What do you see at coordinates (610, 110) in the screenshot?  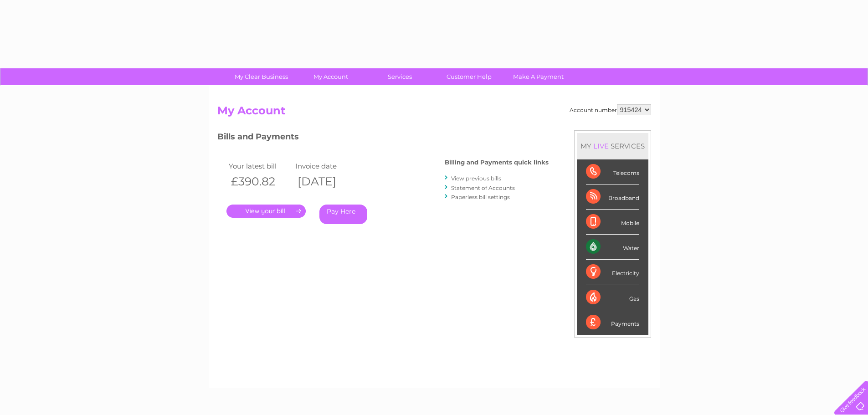 I see `div: Account number` at bounding box center [610, 110].